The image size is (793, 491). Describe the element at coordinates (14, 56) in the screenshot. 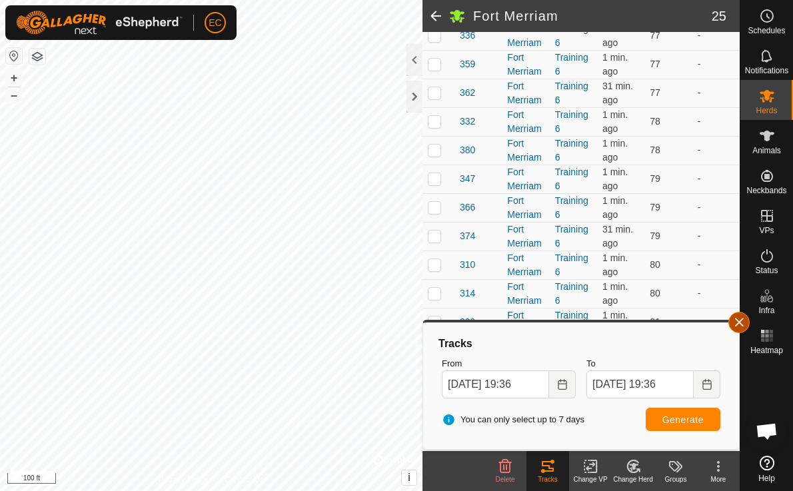

I see `button: Reset Map` at that location.